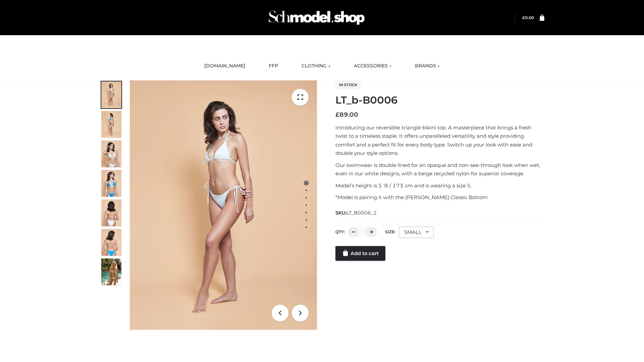 Image resolution: width=644 pixels, height=362 pixels. Describe the element at coordinates (528, 17) in the screenshot. I see `a: £0.00` at that location.